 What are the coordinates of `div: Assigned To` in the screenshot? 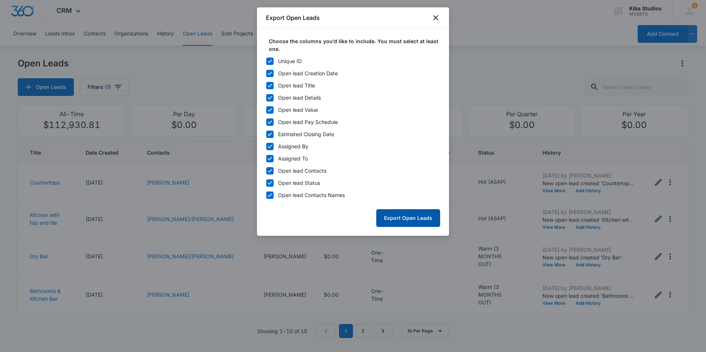 It's located at (293, 158).